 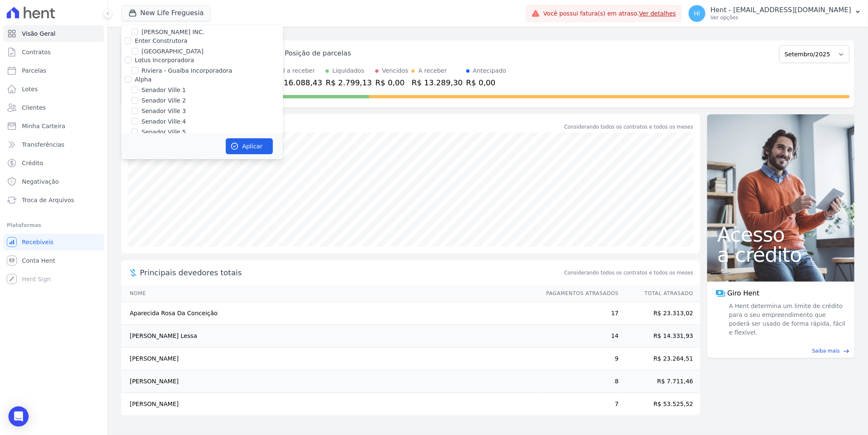 What do you see at coordinates (53, 200) in the screenshot?
I see `a: Troca de Arquivos` at bounding box center [53, 200].